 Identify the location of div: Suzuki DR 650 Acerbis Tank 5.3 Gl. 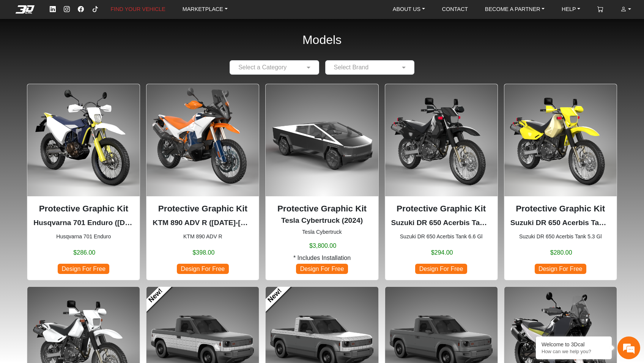
(561, 182).